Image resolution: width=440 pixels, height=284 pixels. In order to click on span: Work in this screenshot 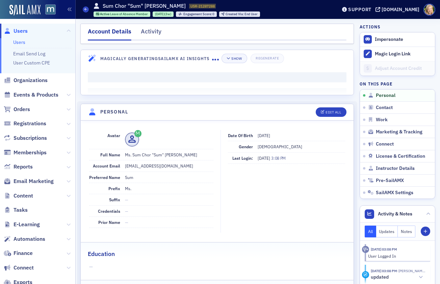, I will do `click(382, 120)`.